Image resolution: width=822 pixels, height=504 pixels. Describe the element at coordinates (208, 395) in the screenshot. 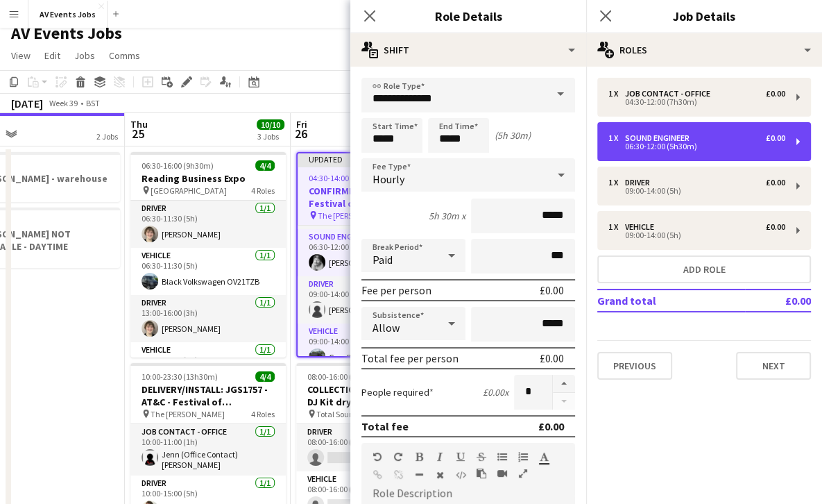

I see `h3: DELIVERY/INSTALL: JGS1757 - AT&C - Festival of Hospitality` at that location.